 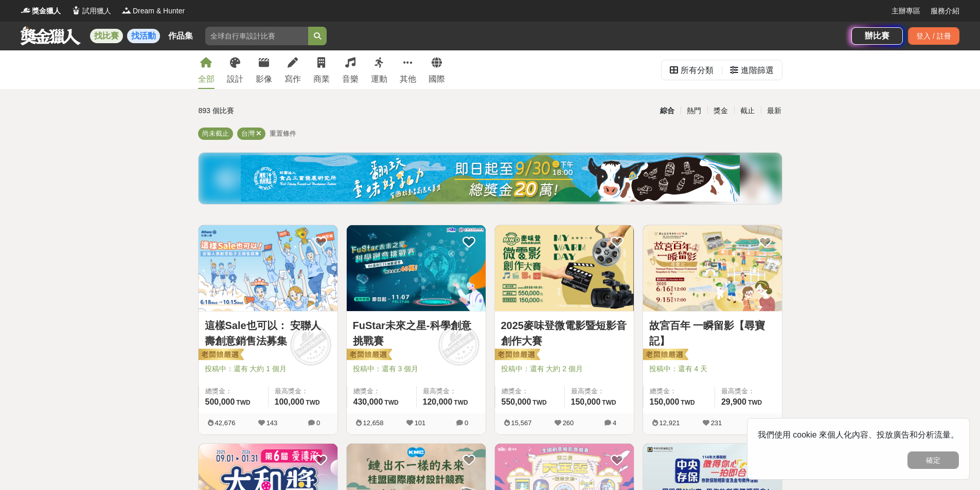 What do you see at coordinates (517, 401) in the screenshot?
I see `span: 550,000` at bounding box center [517, 401].